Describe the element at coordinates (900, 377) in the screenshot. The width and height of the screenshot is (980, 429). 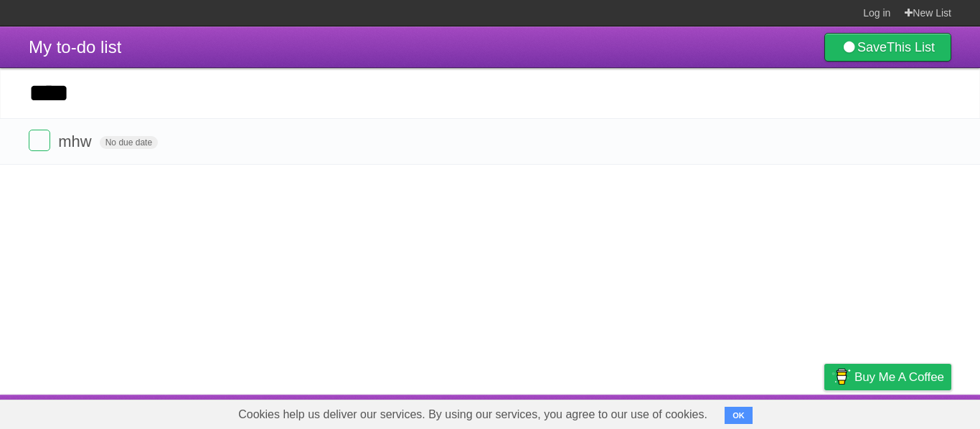
I see `span: Buy me a coffee` at that location.